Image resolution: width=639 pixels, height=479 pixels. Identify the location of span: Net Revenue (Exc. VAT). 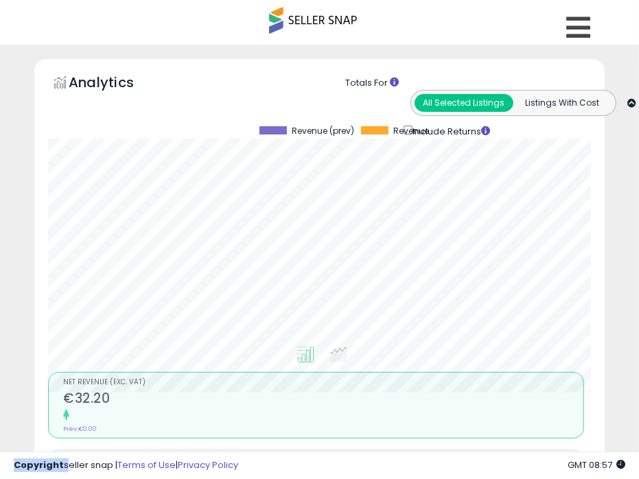
(323, 382).